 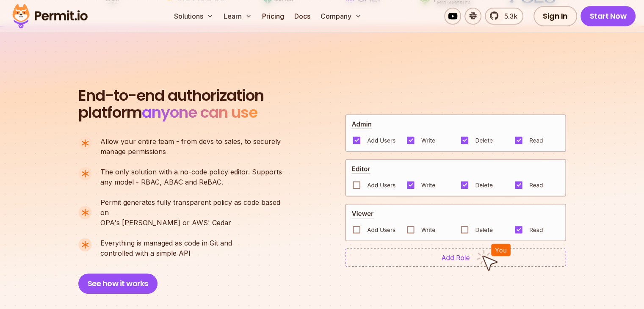 I want to click on span: anyone can use, so click(x=200, y=112).